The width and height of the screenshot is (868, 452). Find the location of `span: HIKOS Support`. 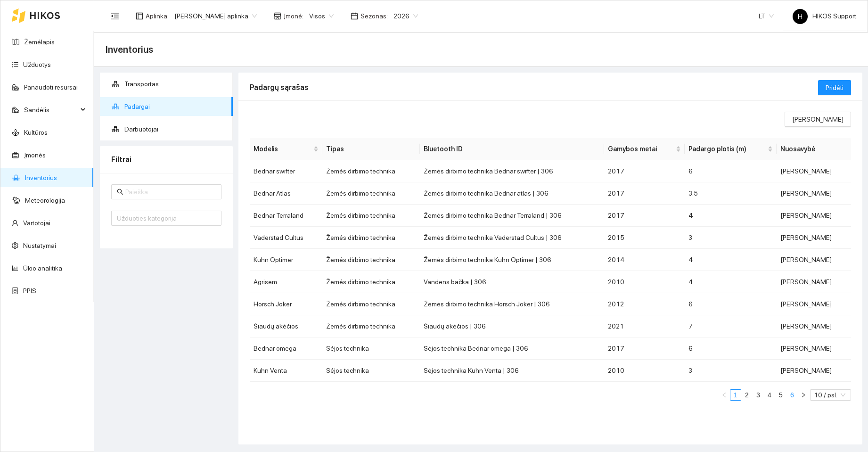

span: HIKOS Support is located at coordinates (824, 16).